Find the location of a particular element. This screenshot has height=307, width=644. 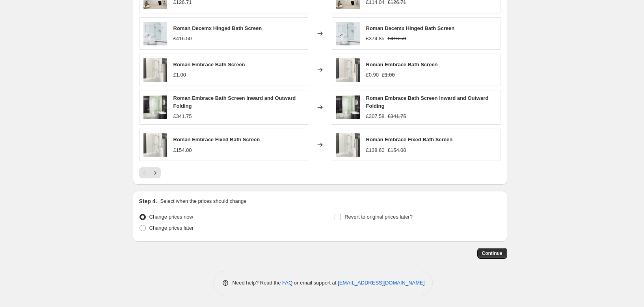

a: FAQ is located at coordinates (288, 283).